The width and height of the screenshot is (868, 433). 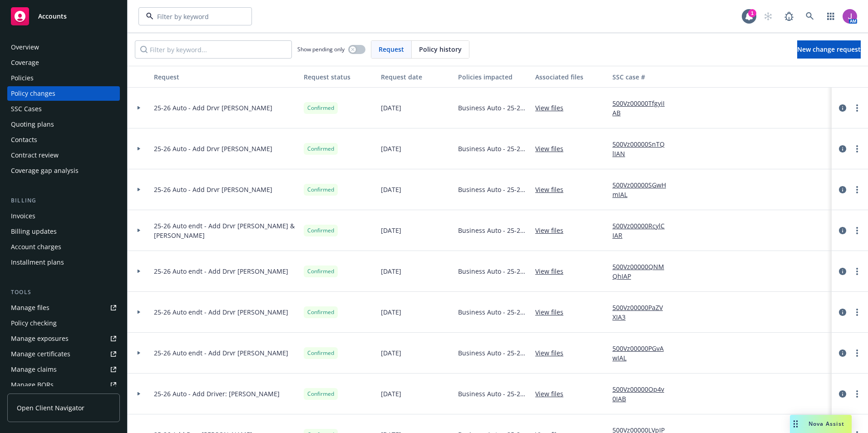 I want to click on a: Contract review, so click(x=64, y=155).